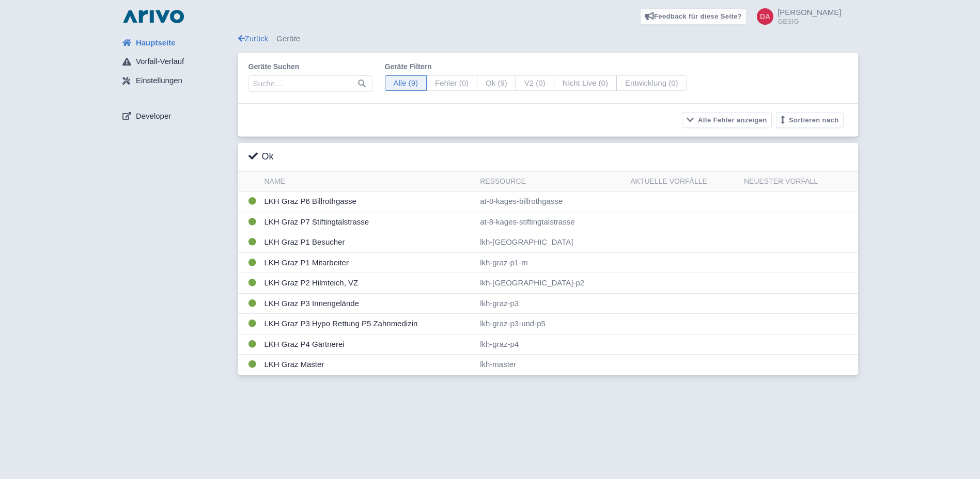  Describe the element at coordinates (261, 157) in the screenshot. I see `h3: Ok` at that location.